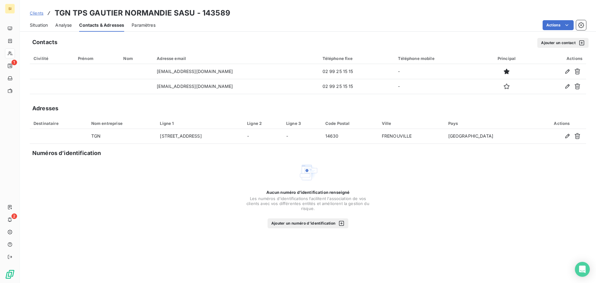 The height and width of the screenshot is (283, 596). I want to click on div: Destinataire, so click(59, 123).